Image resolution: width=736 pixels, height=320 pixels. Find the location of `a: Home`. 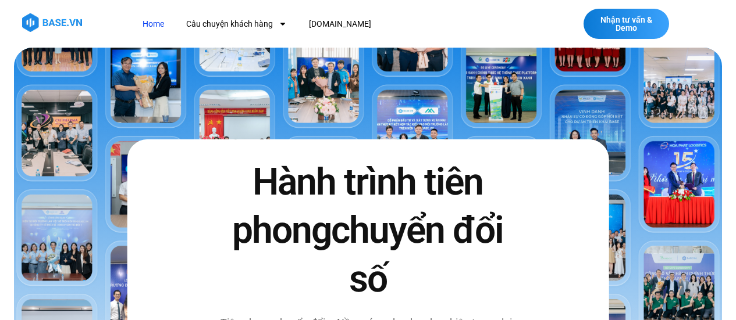

a: Home is located at coordinates (153, 24).